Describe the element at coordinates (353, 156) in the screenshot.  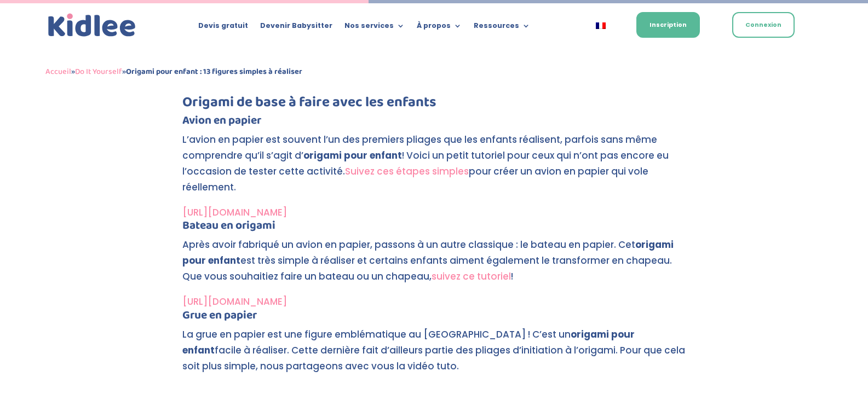
I see `strong: origami pour enfant` at that location.